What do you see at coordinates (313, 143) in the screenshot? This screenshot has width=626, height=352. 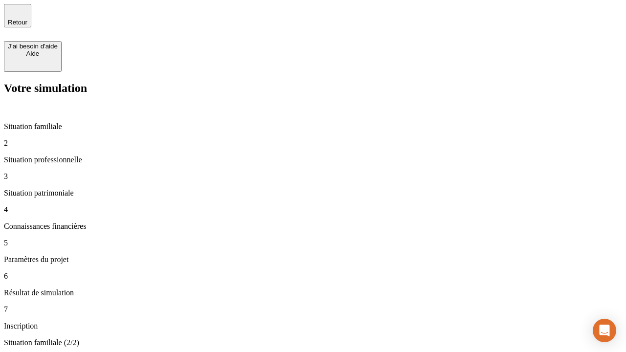 I see `p: 2` at bounding box center [313, 143].